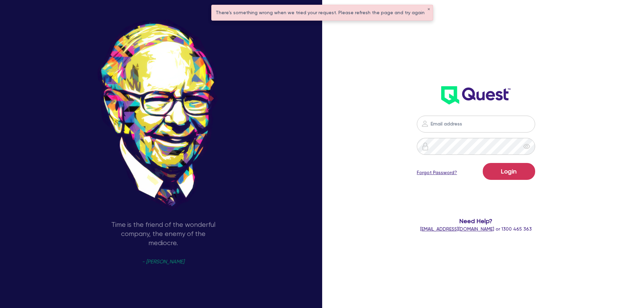  I want to click on input: Email address, so click(476, 124).